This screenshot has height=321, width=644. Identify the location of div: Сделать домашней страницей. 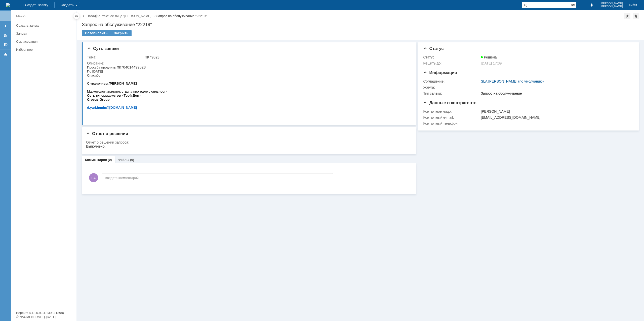
(635, 16).